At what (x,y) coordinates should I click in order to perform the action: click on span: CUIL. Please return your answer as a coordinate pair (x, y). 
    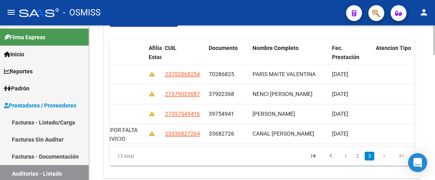
    Looking at the image, I should click on (170, 48).